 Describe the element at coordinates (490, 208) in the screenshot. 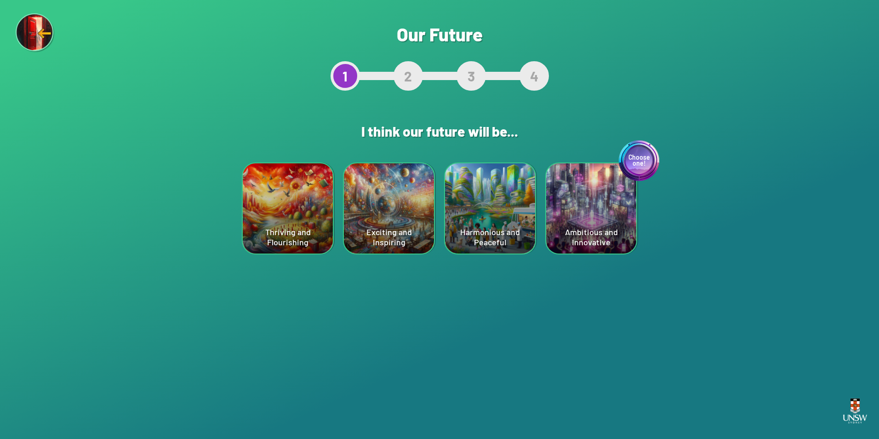

I see `div: Harmonious and Peaceful` at that location.